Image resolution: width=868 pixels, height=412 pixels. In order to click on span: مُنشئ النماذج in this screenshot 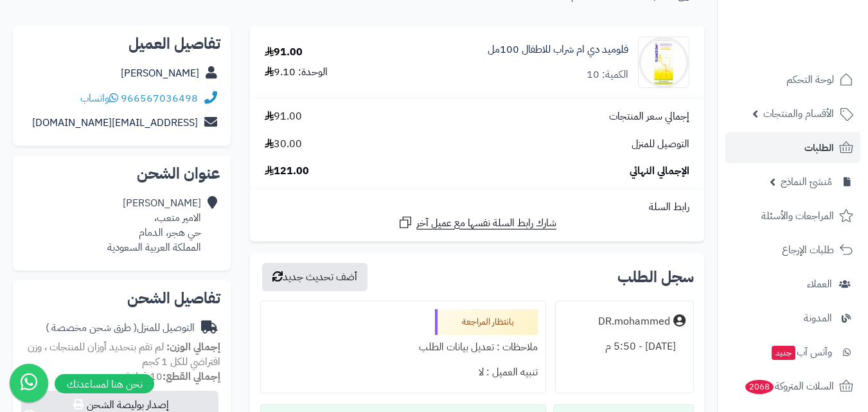, I will do `click(806, 182)`.